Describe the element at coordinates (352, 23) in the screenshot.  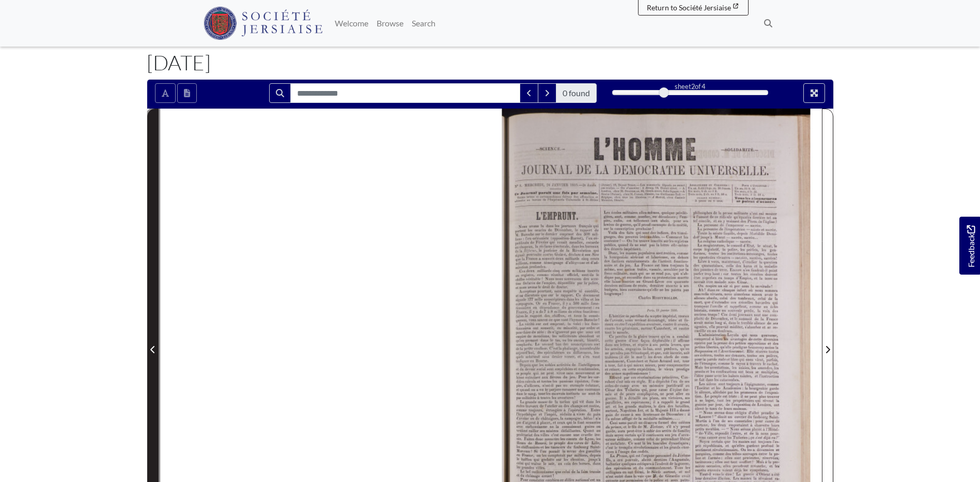
I see `a: Welcome` at that location.